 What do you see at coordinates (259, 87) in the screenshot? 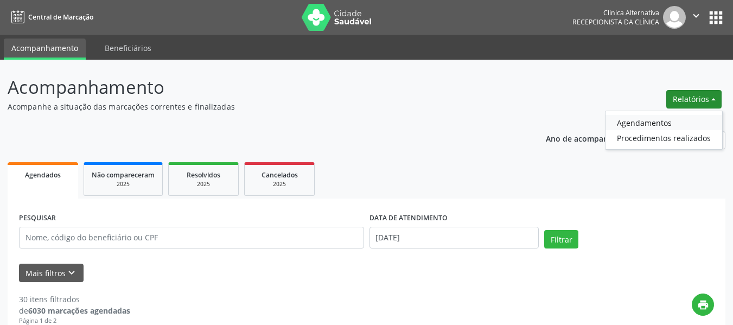
I see `p: Acompanhamento` at bounding box center [259, 87].